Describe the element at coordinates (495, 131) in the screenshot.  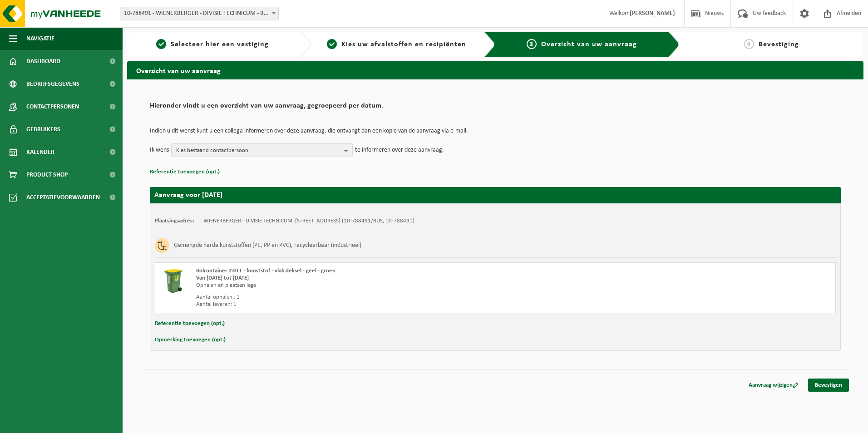
I see `p: Indien u dit wenst kunt u een collega informeren over deze aanvraag, die ontvangt dan een kopie v...` at that location.